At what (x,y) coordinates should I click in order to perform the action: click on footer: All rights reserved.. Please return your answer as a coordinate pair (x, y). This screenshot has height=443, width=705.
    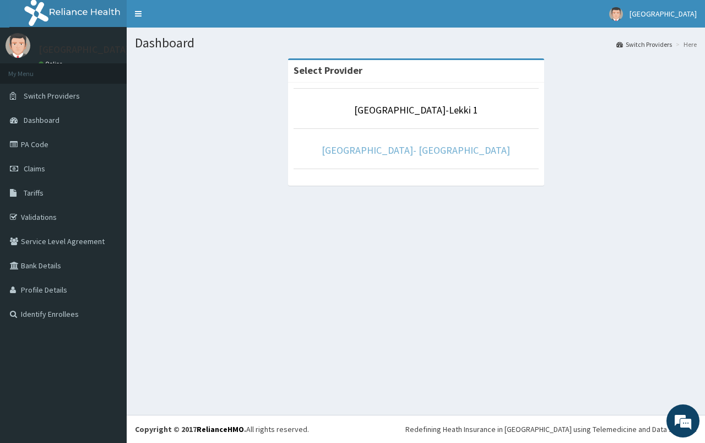
    Looking at the image, I should click on (416, 429).